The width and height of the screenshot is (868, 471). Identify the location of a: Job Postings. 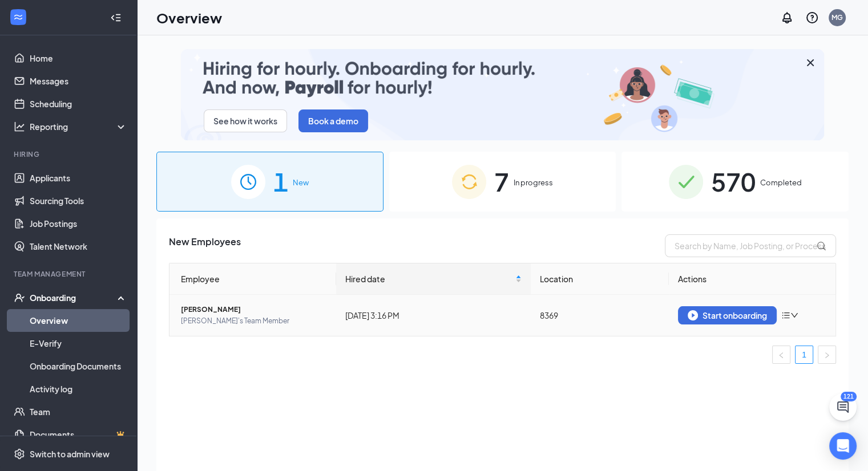
(78, 223).